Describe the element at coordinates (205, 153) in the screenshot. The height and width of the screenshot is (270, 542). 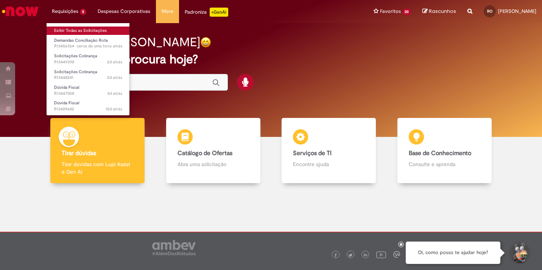
I see `b: Catálogo de Ofertas` at that location.